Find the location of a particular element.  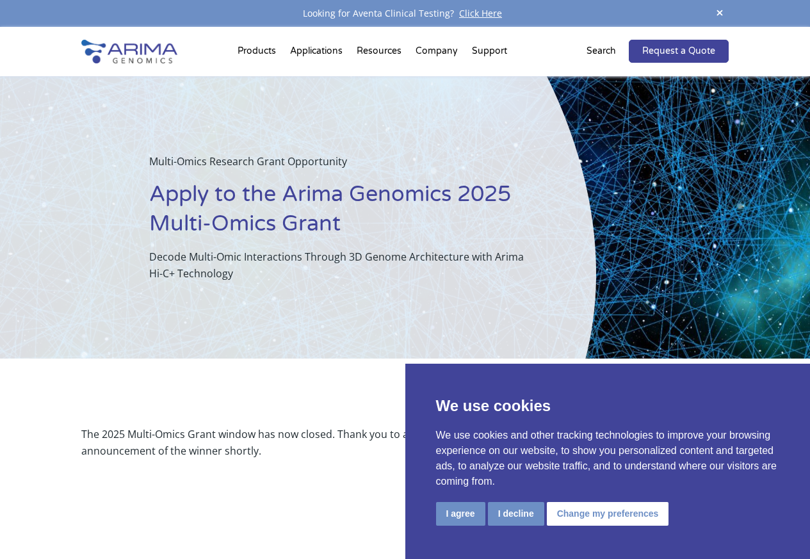

p: Multi-Omics Research Grant Opportunity is located at coordinates (341, 167).